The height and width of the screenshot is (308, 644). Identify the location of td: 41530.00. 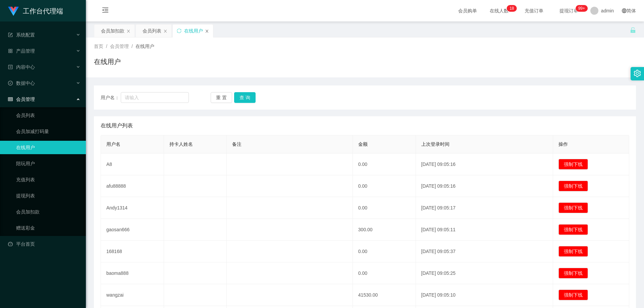
(384, 295).